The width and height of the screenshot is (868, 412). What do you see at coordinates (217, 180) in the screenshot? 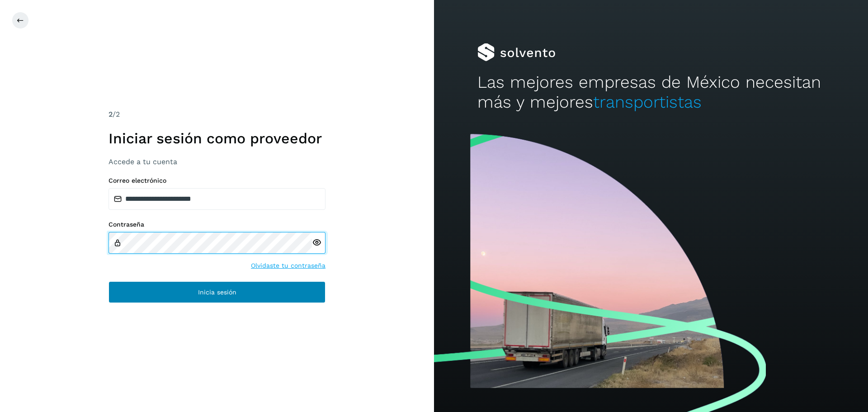
I see `label: Correo electrónico` at bounding box center [217, 180].